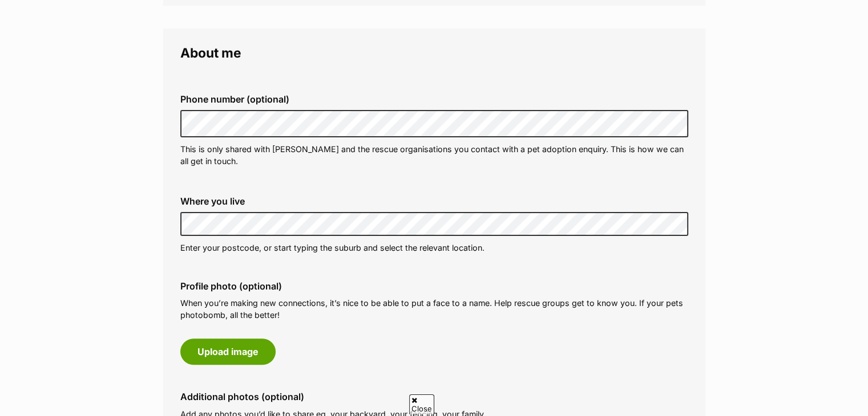  What do you see at coordinates (435, 397) in the screenshot?
I see `label: Additional photos (optional)` at bounding box center [435, 397].